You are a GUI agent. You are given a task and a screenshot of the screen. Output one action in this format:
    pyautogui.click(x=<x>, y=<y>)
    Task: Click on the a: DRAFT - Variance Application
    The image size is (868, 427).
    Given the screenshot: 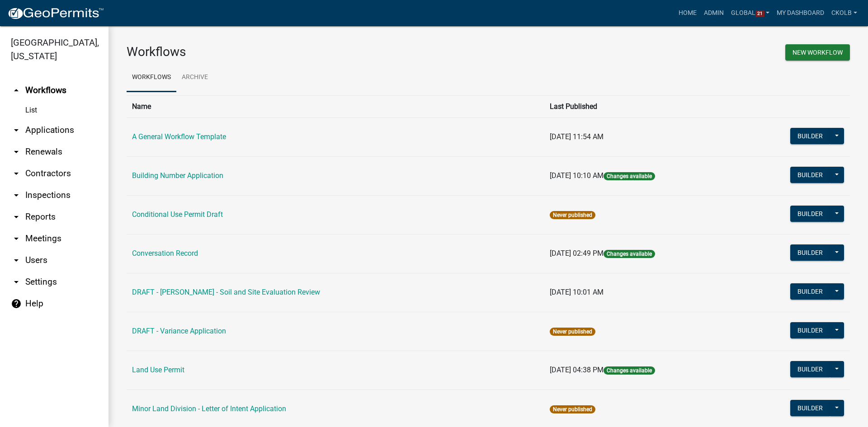 What is the action you would take?
    pyautogui.click(x=179, y=331)
    